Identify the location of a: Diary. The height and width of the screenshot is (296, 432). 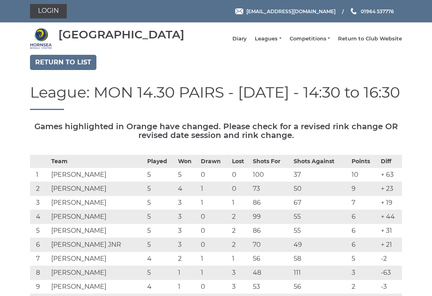
(240, 39).